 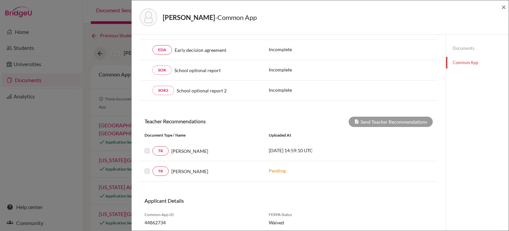 What do you see at coordinates (163, 90) in the screenshot?
I see `a: SOR2` at bounding box center [163, 90].